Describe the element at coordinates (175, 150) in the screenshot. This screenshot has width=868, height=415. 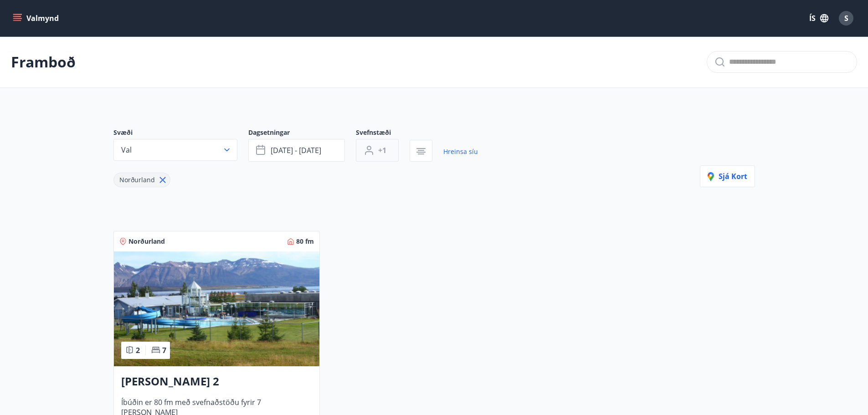
I see `button: Val` at that location.